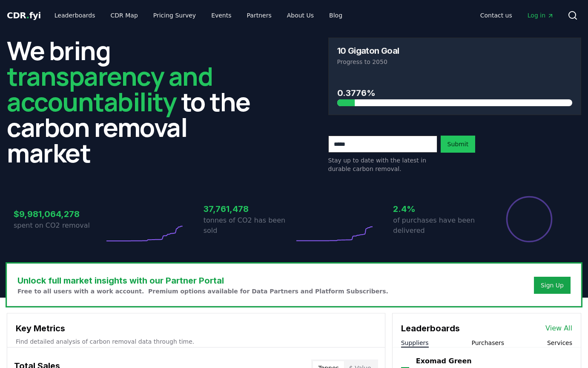 This screenshot has height=368, width=588. Describe the element at coordinates (75, 15) in the screenshot. I see `a: Leaderboards` at that location.